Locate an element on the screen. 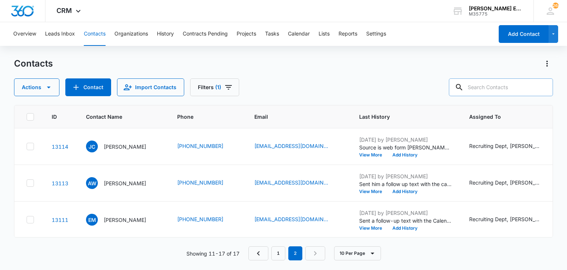 This screenshot has height=270, width=567. span: CRM is located at coordinates (64, 10).